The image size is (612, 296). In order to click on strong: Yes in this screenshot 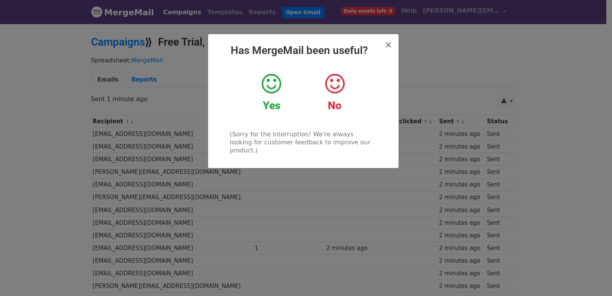, I will do `click(272, 105)`.